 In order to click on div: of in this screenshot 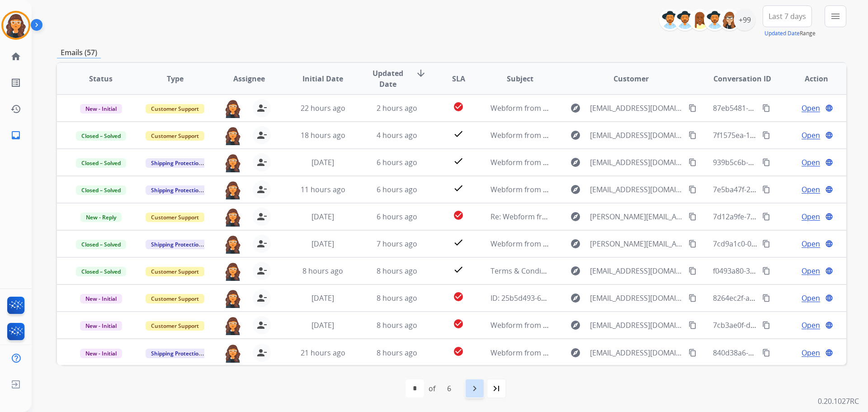, I will do `click(431, 388)`.